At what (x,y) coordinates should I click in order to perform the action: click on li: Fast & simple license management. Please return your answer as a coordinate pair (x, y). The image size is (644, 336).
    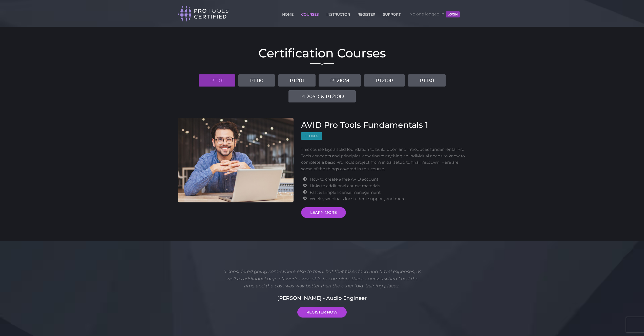
    Looking at the image, I should click on (388, 192).